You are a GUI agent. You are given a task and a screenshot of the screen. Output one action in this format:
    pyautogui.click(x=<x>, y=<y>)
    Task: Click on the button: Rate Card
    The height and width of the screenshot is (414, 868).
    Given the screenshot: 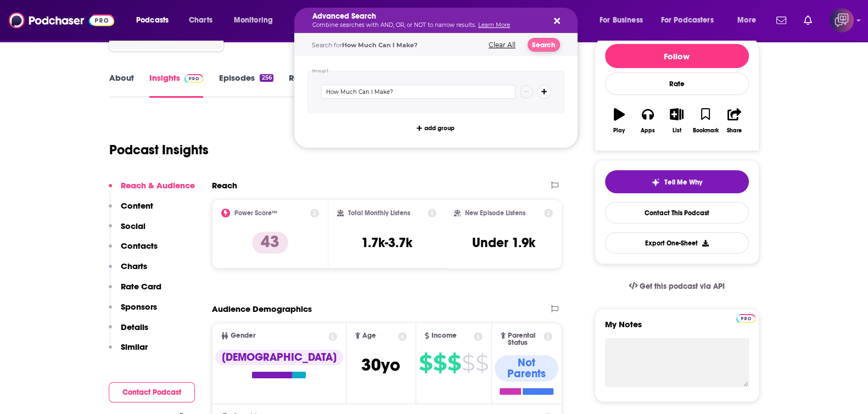 What is the action you would take?
    pyautogui.click(x=135, y=291)
    